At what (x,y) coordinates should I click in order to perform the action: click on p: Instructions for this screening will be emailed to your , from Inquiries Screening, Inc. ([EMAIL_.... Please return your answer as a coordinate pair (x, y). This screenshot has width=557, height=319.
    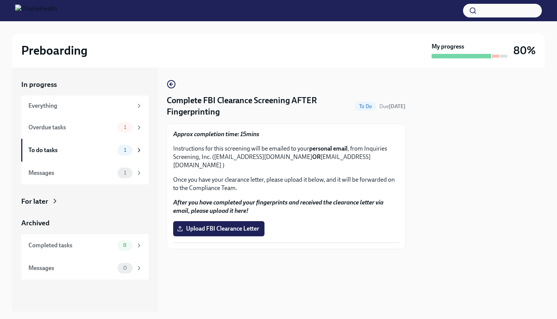
    Looking at the image, I should click on (286, 157).